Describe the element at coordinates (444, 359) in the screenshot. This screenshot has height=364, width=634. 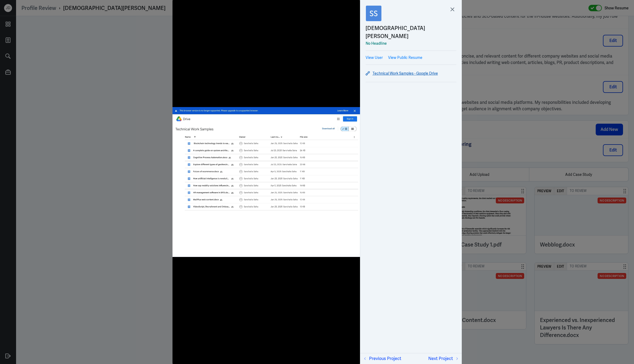
I see `button: Next Project` at that location.